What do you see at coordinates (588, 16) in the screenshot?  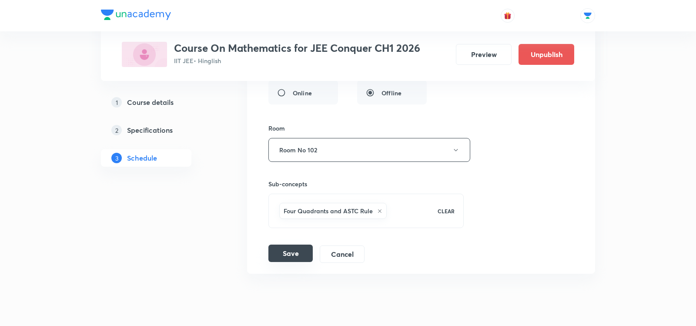 I see `img: Abhishek Singh` at bounding box center [588, 16].